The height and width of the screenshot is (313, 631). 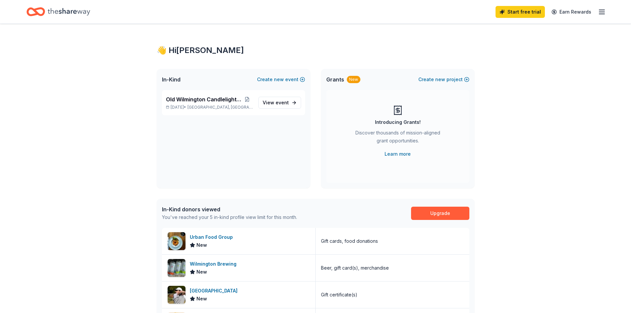 What do you see at coordinates (571, 12) in the screenshot?
I see `a: Earn Rewards` at bounding box center [571, 12].